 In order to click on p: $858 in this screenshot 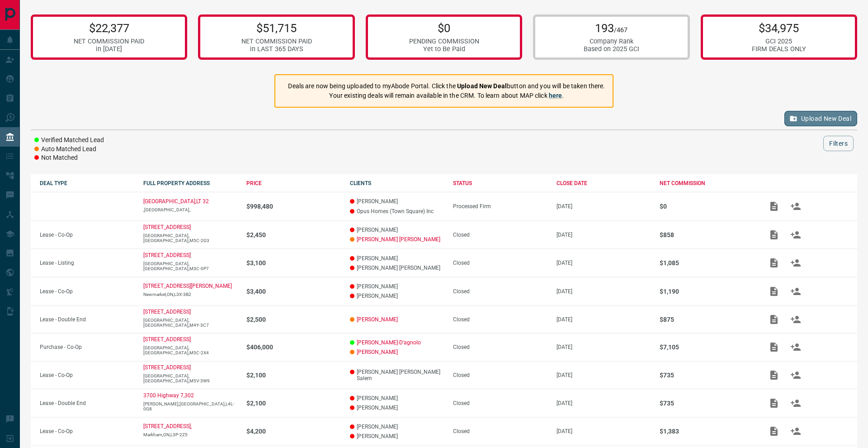, I will do `click(707, 234)`.